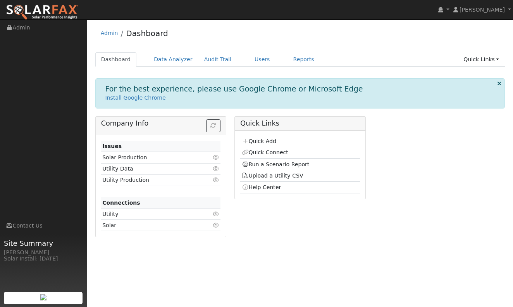  What do you see at coordinates (151, 214) in the screenshot?
I see `td: Utility` at bounding box center [151, 214].